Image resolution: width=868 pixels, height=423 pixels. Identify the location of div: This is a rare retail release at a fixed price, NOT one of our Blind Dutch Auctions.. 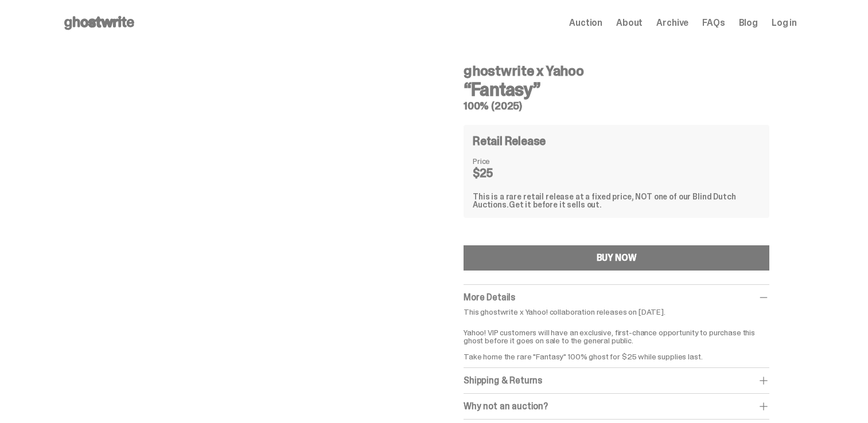
(616, 201).